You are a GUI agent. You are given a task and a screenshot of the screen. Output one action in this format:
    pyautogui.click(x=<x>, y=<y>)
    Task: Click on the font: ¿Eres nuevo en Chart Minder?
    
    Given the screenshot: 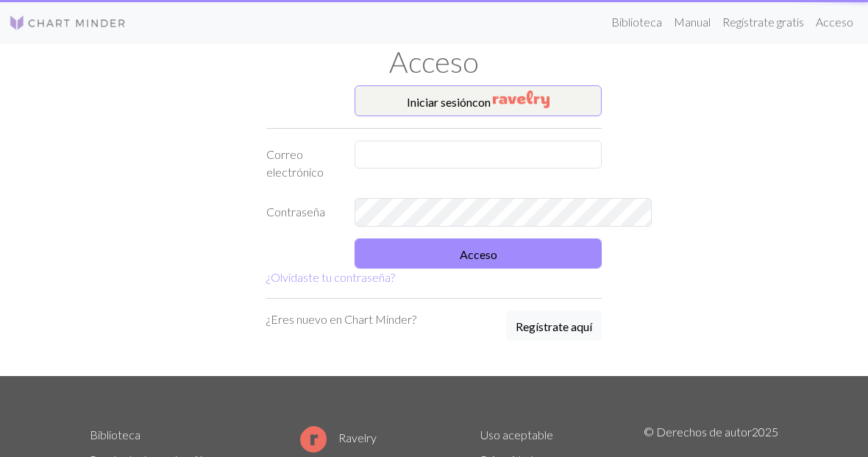 What is the action you would take?
    pyautogui.click(x=341, y=319)
    